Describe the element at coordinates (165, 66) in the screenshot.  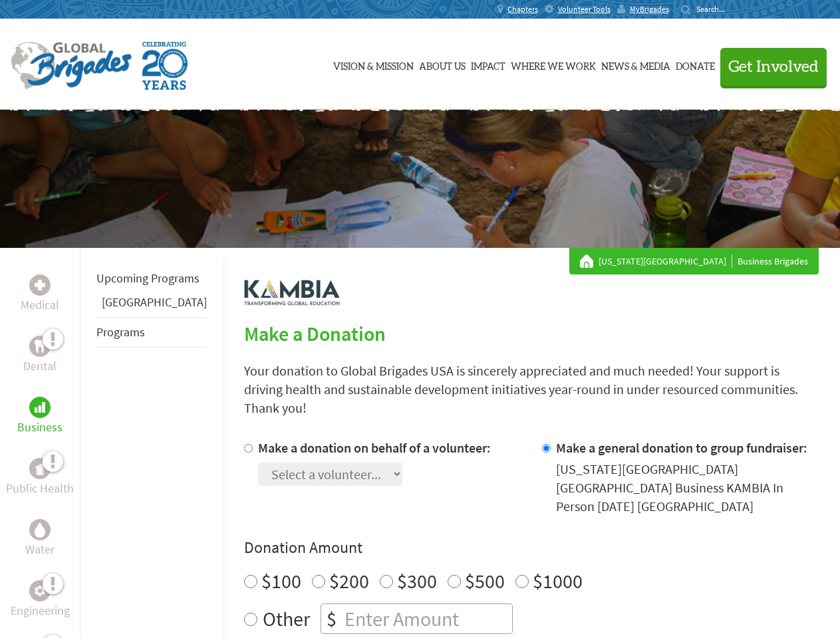
I see `img: Global Brigades Celebrating 20 Years` at that location.